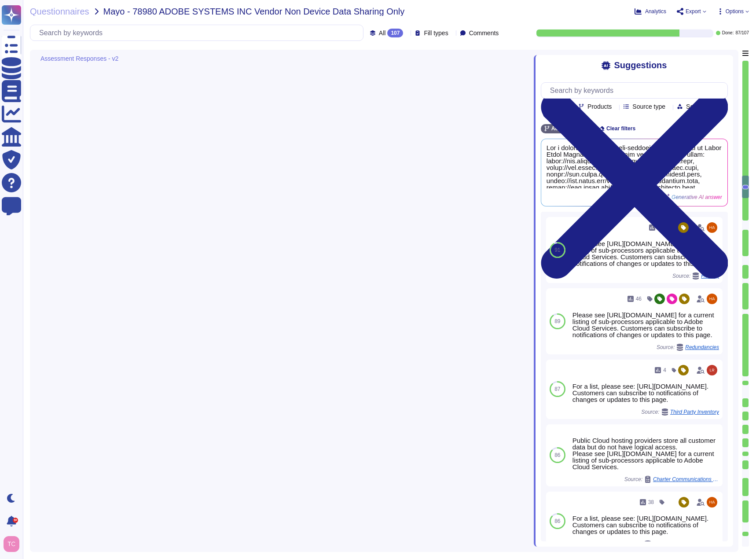 The height and width of the screenshot is (559, 756). Describe the element at coordinates (484, 33) in the screenshot. I see `span: Comments` at that location.